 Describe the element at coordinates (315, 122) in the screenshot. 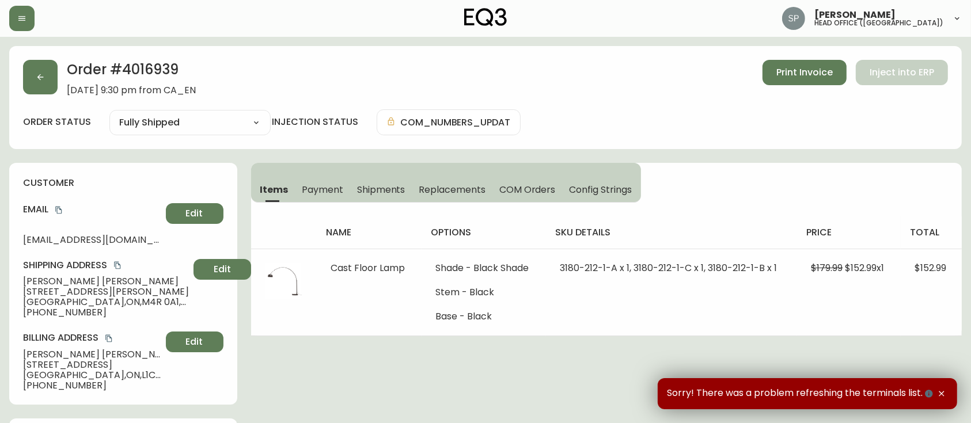

I see `h4: injection status` at that location.